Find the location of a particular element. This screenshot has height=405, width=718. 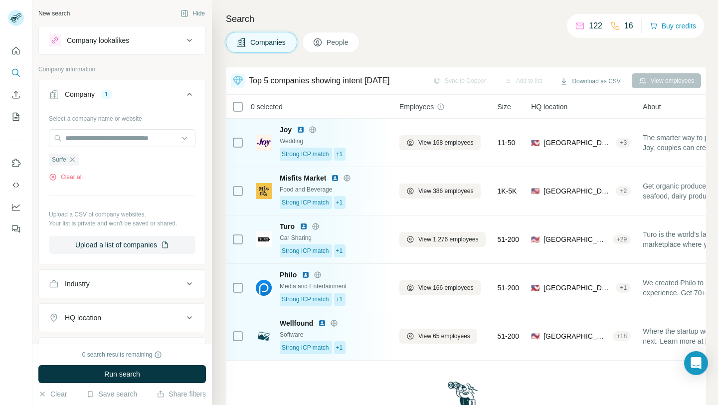

h4: Search is located at coordinates (466, 19).